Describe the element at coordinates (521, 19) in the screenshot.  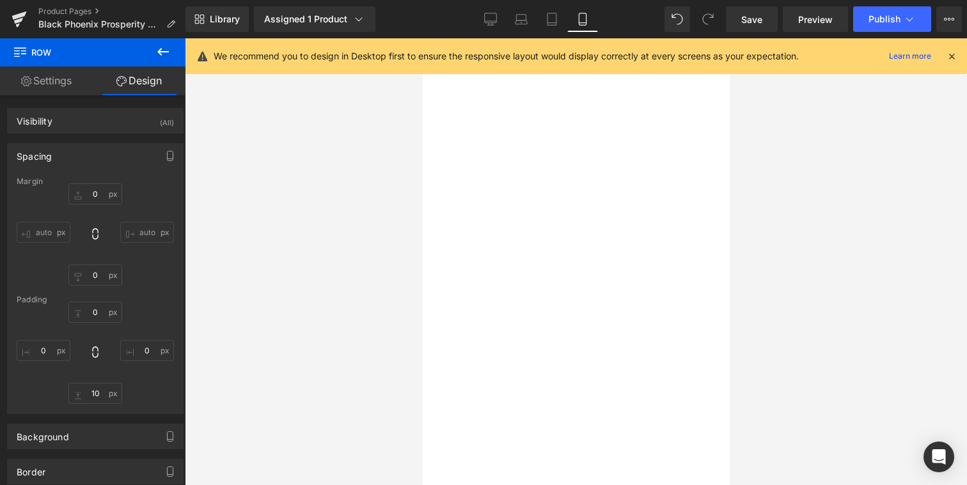
I see `a: Laptop` at that location.